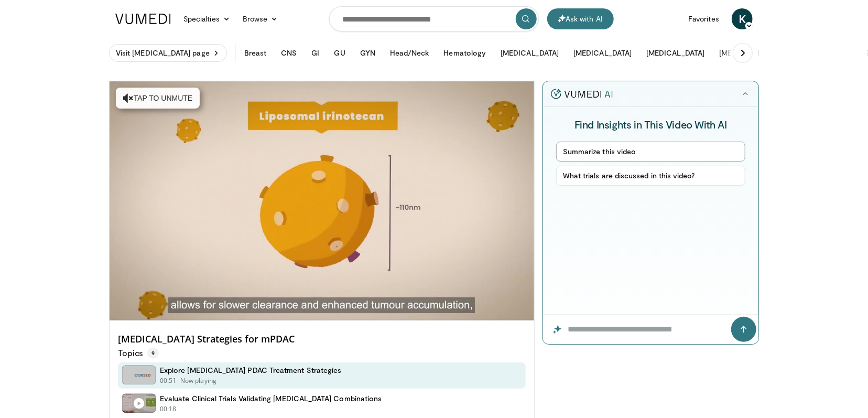 The image size is (868, 418). What do you see at coordinates (138, 353) in the screenshot?
I see `p: Topics` at bounding box center [138, 353].